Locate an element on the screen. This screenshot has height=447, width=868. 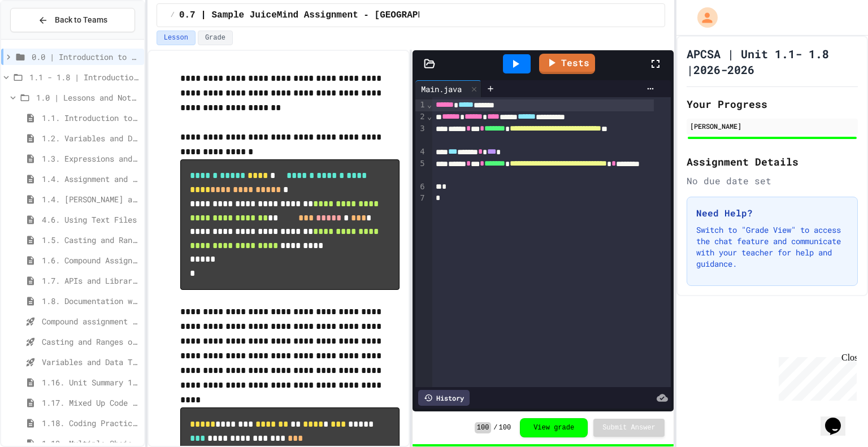
span: 1.8. Documentation with Comments and Preconditions is located at coordinates (90, 301).